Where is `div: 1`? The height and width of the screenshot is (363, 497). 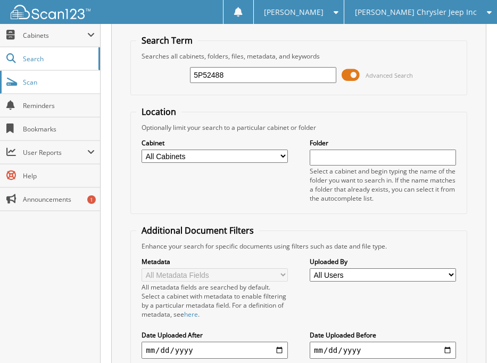 div: 1 is located at coordinates (91, 199).